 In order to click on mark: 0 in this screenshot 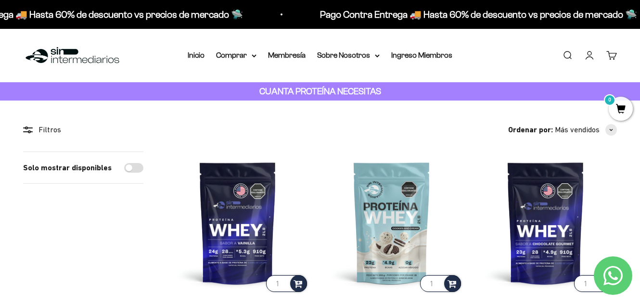, I will do `click(610, 100)`.